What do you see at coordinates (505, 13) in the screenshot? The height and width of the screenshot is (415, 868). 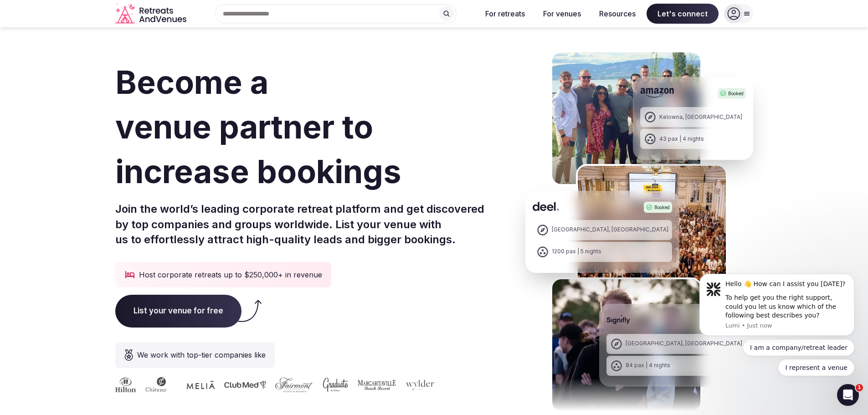 I see `button: For retreats` at bounding box center [505, 13].